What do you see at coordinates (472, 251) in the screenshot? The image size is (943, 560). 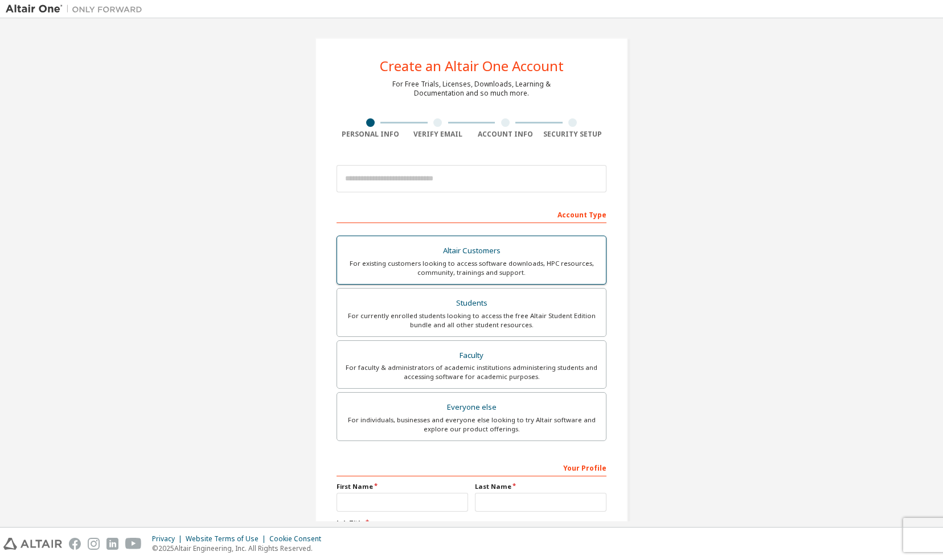 I see `div: Altair Customers` at bounding box center [472, 251].